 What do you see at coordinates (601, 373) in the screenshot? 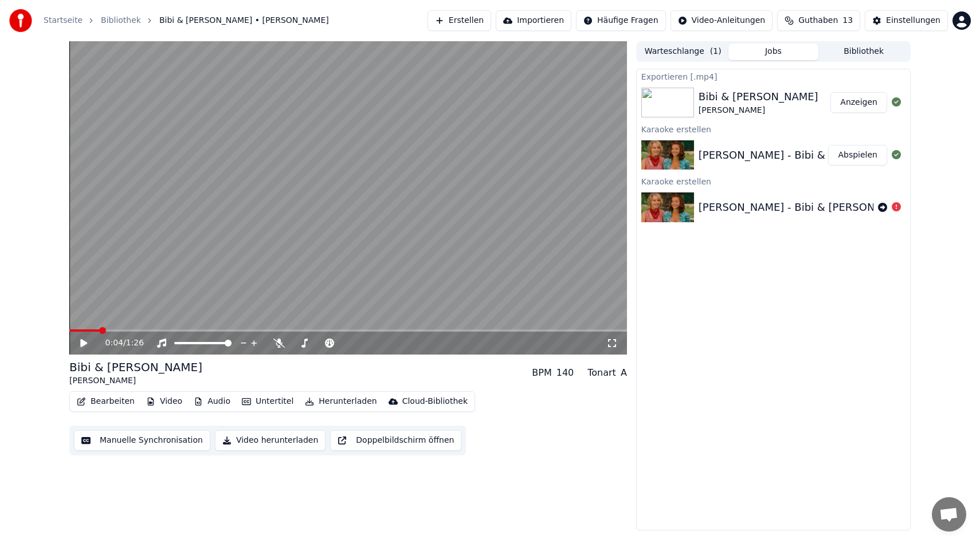
I see `div: Tonart` at bounding box center [601, 373].